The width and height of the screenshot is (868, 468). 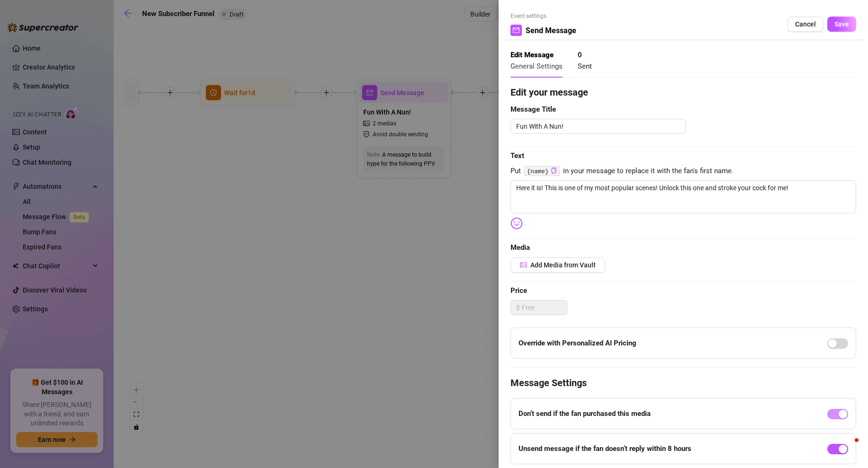 What do you see at coordinates (805, 24) in the screenshot?
I see `button: Cancel` at bounding box center [805, 24].